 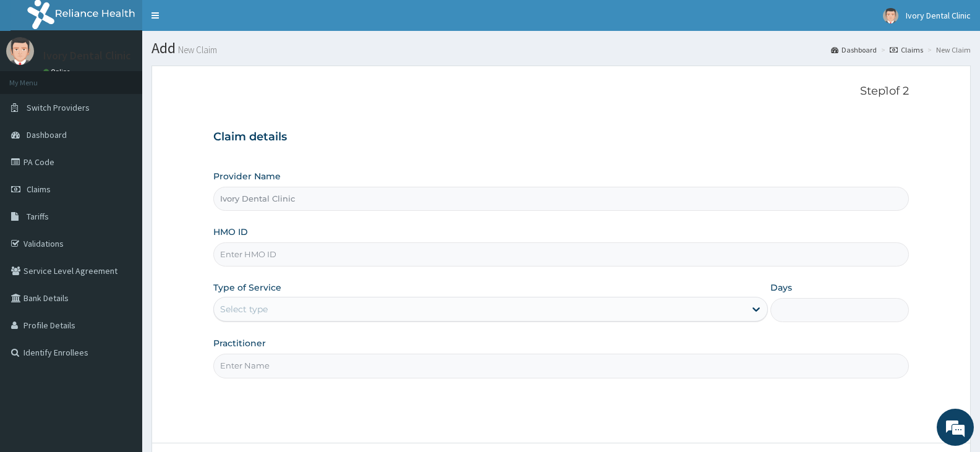 What do you see at coordinates (239, 343) in the screenshot?
I see `label: Practitioner` at bounding box center [239, 343].